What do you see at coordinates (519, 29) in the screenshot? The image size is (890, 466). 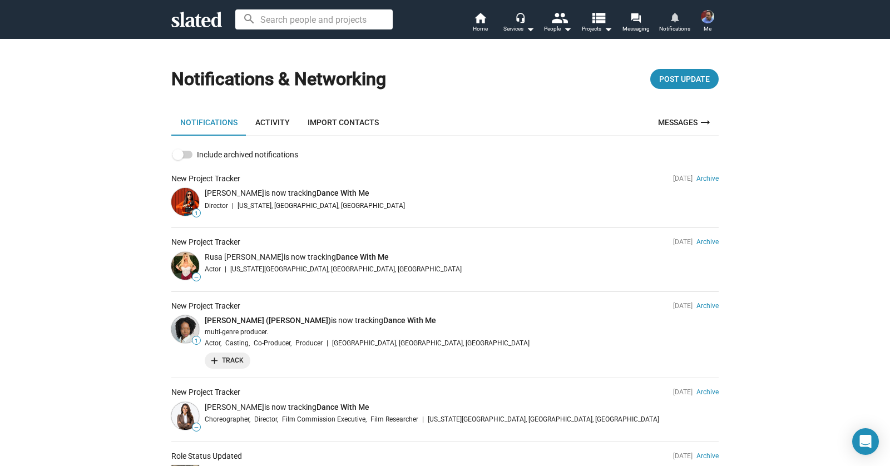 I see `div: Services` at bounding box center [519, 29].